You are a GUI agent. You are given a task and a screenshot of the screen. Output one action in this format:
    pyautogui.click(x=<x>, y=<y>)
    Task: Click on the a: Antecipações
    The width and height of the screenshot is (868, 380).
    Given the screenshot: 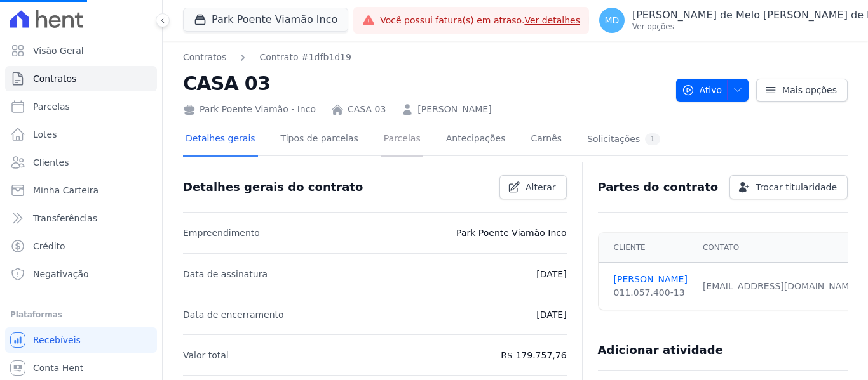 What is the action you would take?
    pyautogui.click(x=476, y=140)
    